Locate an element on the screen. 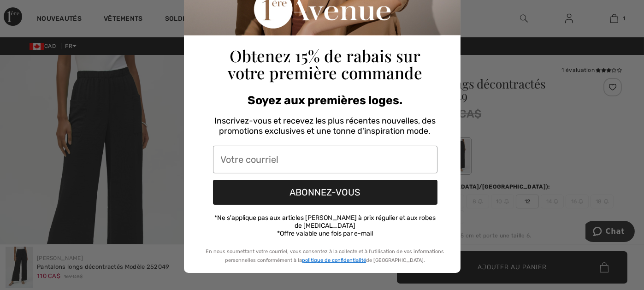  span: *Offre valable une fois par e-mail is located at coordinates (325, 233).